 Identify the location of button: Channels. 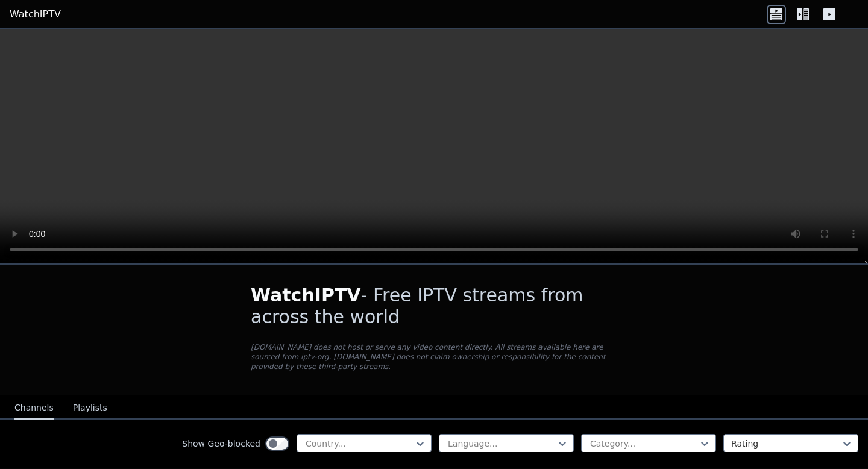
(33, 408).